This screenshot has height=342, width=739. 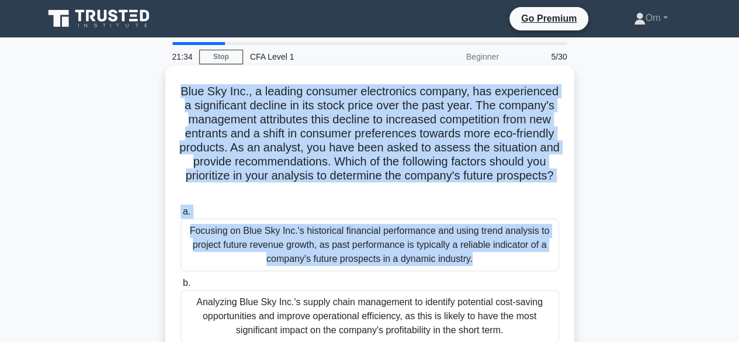 I want to click on div: Beginner, so click(x=454, y=57).